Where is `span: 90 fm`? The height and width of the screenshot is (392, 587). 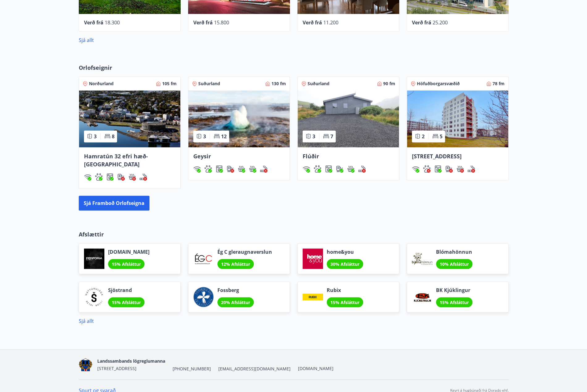
span: 90 fm is located at coordinates (389, 84).